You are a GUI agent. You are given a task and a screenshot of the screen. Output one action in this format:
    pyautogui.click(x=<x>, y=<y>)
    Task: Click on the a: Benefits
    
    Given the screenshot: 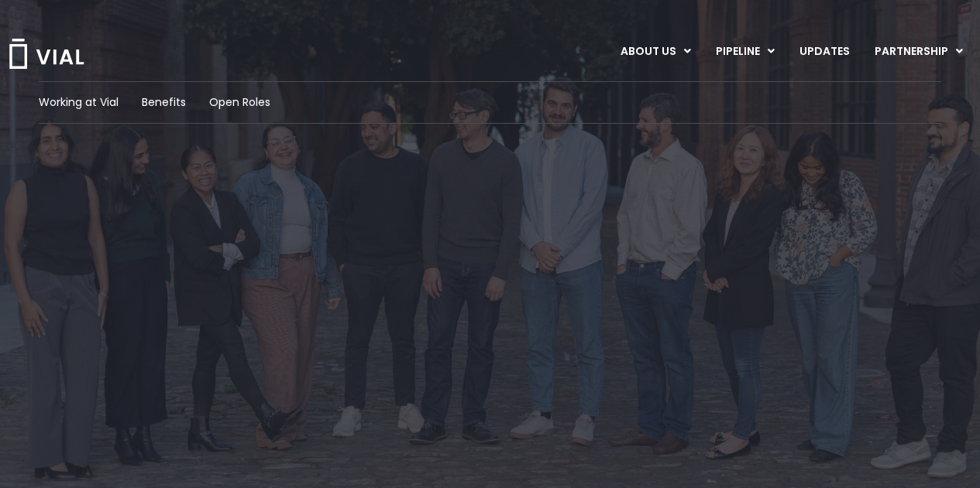 What is the action you would take?
    pyautogui.click(x=164, y=102)
    